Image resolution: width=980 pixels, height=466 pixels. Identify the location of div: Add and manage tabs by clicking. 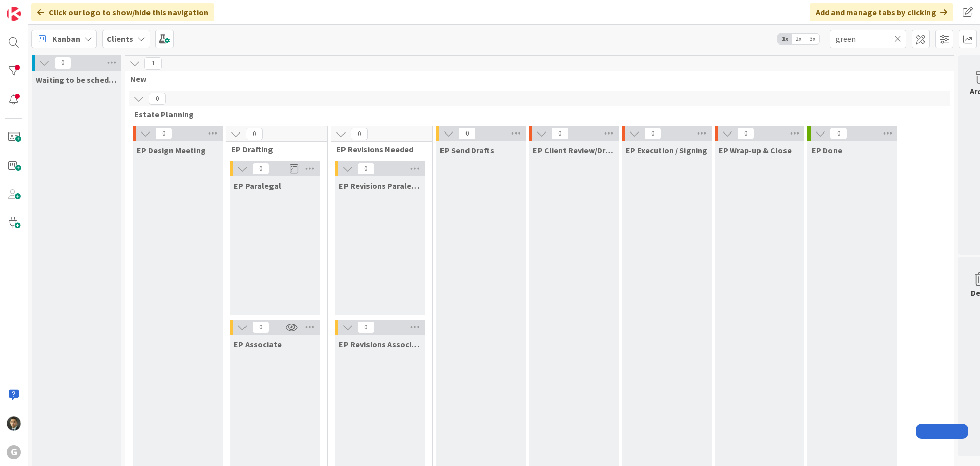
(882, 12).